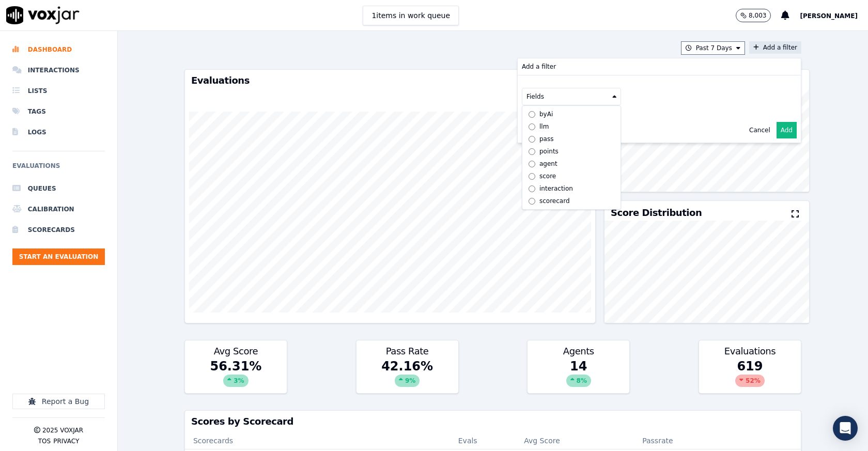 This screenshot has height=451, width=868. I want to click on button: Add a filterAdd a filter Fields byAi llm pass points agent score interaction scorecard Cancel Add, so click(775, 48).